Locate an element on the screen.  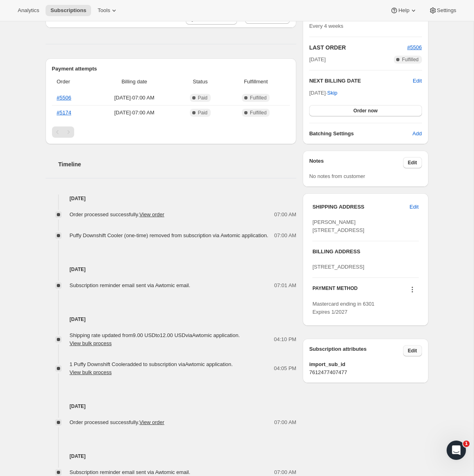
h2: LAST ORDER is located at coordinates (358, 48).